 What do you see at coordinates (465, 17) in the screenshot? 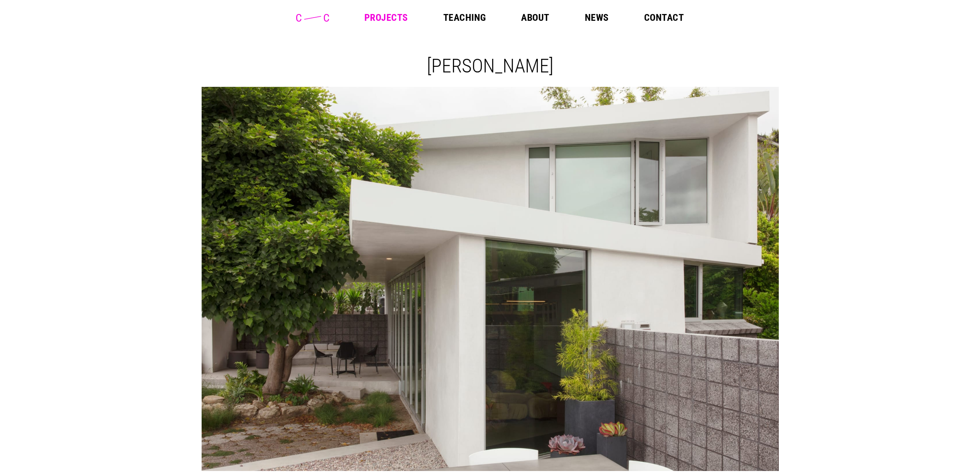
I see `a: Teaching` at bounding box center [465, 17].